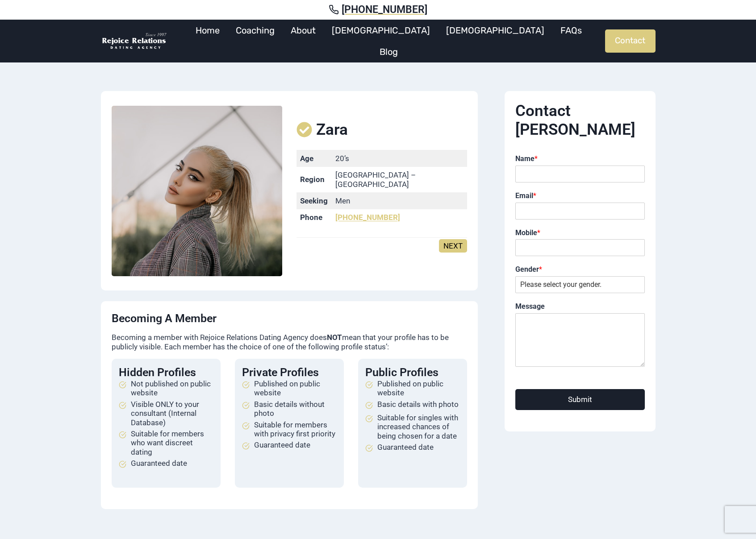 The image size is (756, 539). I want to click on span: Basic details without photo, so click(295, 408).